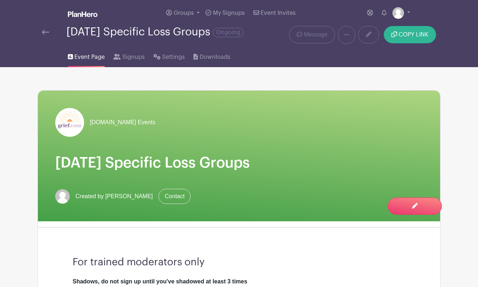 This screenshot has height=287, width=478. Describe the element at coordinates (229, 13) in the screenshot. I see `span: My Signups` at that location.